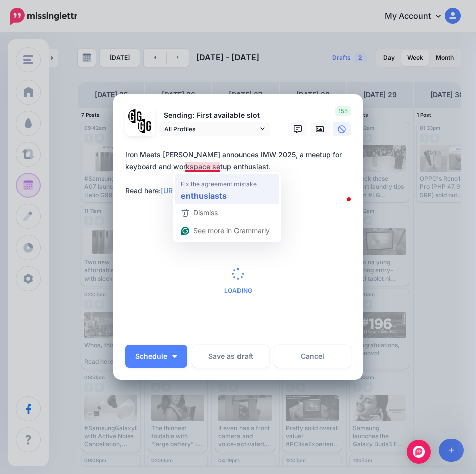  What do you see at coordinates (157, 356) in the screenshot?
I see `button: Schedule` at bounding box center [157, 356].